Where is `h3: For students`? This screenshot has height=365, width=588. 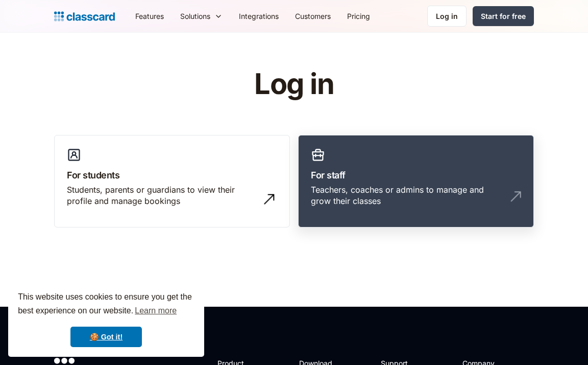 h3: For students is located at coordinates (172, 175).